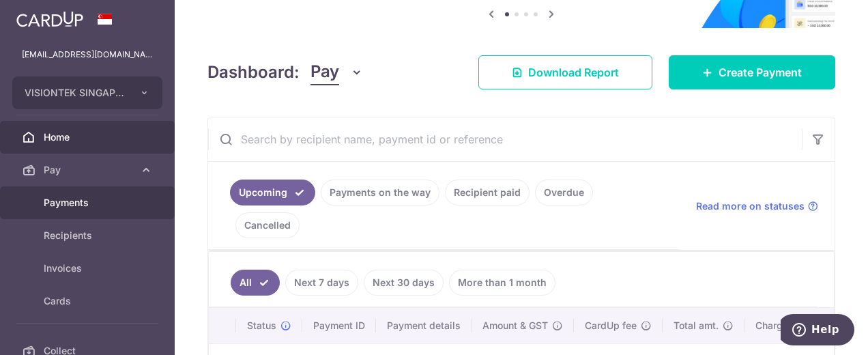 The height and width of the screenshot is (355, 868). I want to click on a: Payments on the way, so click(380, 193).